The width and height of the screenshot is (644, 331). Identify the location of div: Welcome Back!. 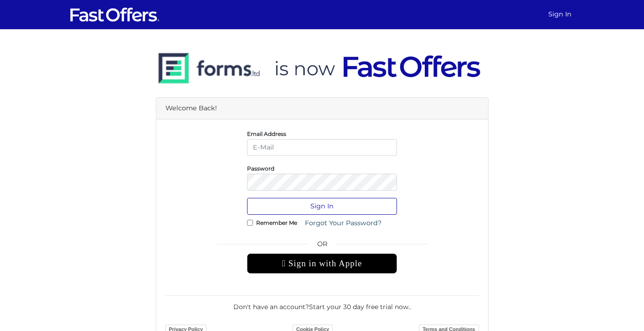
(322, 109).